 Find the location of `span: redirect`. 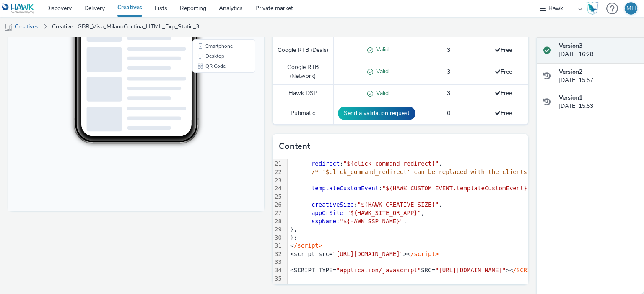

span: redirect is located at coordinates (325, 164).